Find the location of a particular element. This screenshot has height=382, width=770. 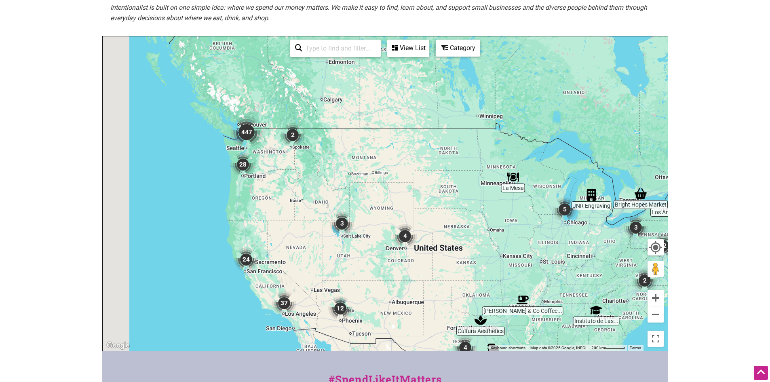

div: 24 is located at coordinates (246, 260).